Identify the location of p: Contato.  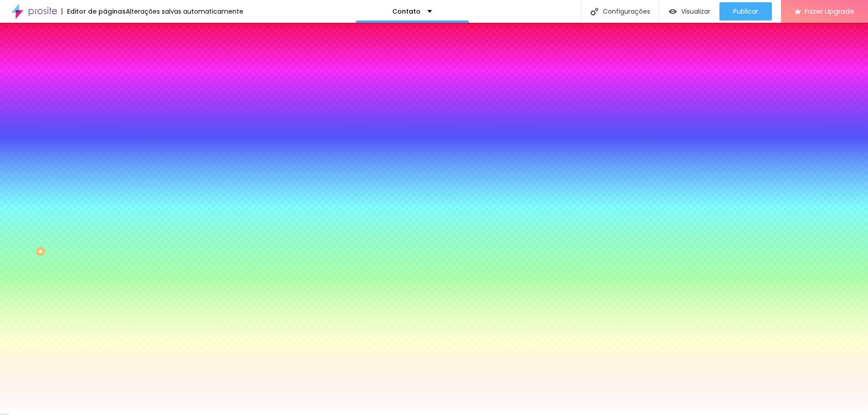
(406, 11).